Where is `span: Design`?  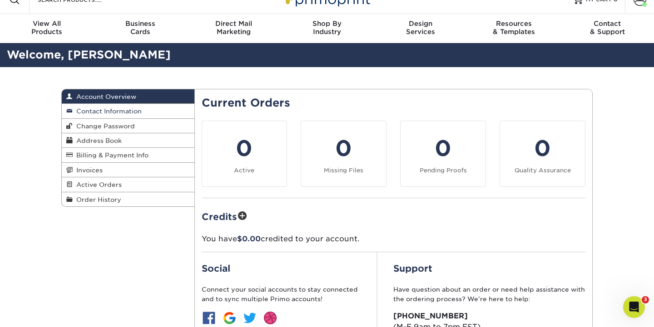 span: Design is located at coordinates (420, 24).